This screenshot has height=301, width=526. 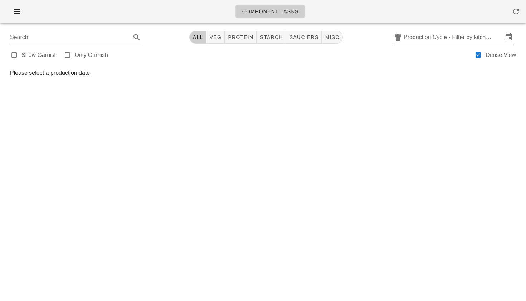 I want to click on div: Please select a production date, so click(x=263, y=73).